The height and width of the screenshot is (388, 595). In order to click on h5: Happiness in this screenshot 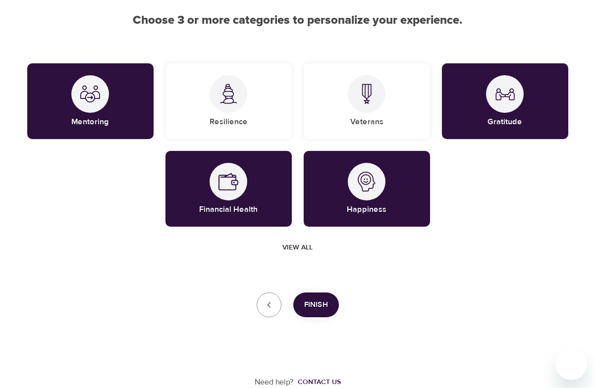, I will do `click(366, 209)`.